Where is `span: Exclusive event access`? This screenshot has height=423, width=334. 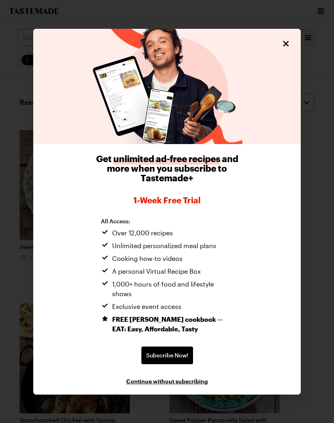
span: Exclusive event access is located at coordinates (146, 307).